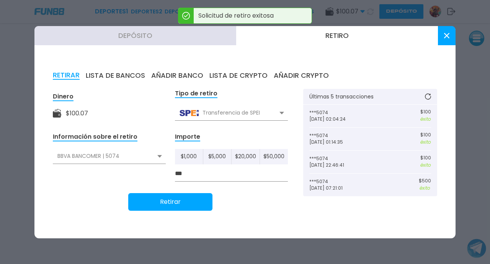  What do you see at coordinates (337, 36) in the screenshot?
I see `button: Retiro` at bounding box center [337, 36].